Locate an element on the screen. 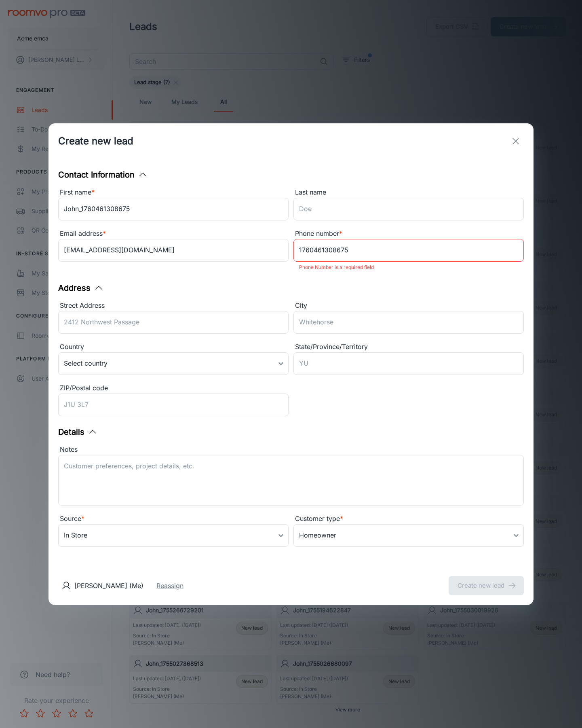  div: Select country is located at coordinates (173, 364).